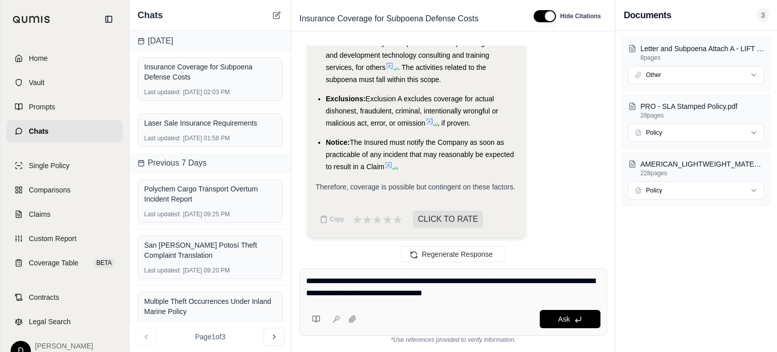 Image resolution: width=777 pixels, height=352 pixels. Describe the element at coordinates (38, 58) in the screenshot. I see `span: Home` at that location.